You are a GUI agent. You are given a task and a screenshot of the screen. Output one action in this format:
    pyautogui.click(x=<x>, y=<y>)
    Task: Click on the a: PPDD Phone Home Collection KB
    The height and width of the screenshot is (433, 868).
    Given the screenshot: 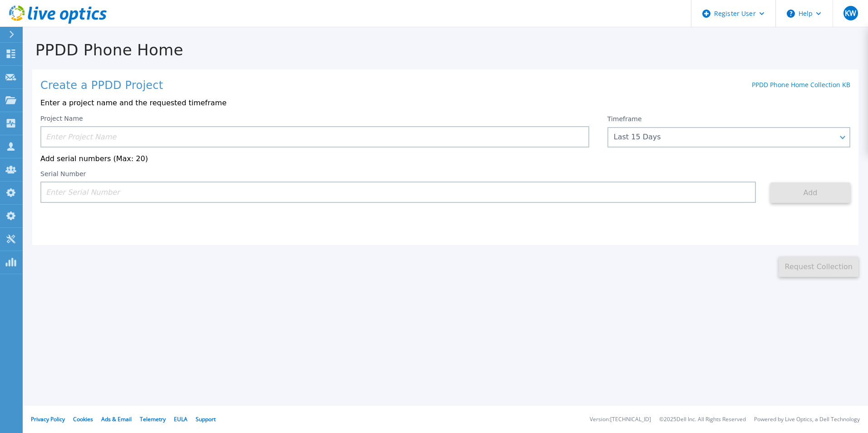 What is the action you would take?
    pyautogui.click(x=801, y=84)
    